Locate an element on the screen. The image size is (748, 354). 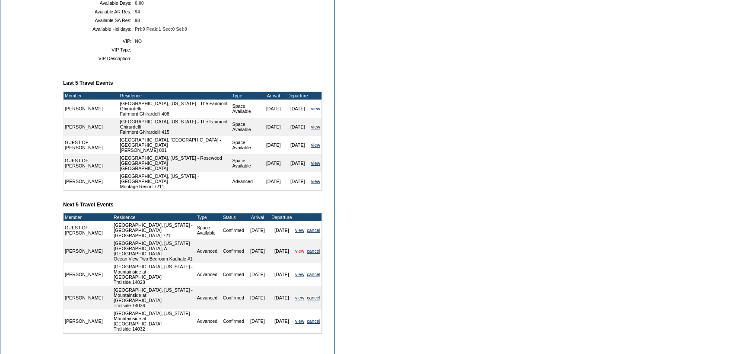
b: Next 5 Travel Events is located at coordinates (88, 205).